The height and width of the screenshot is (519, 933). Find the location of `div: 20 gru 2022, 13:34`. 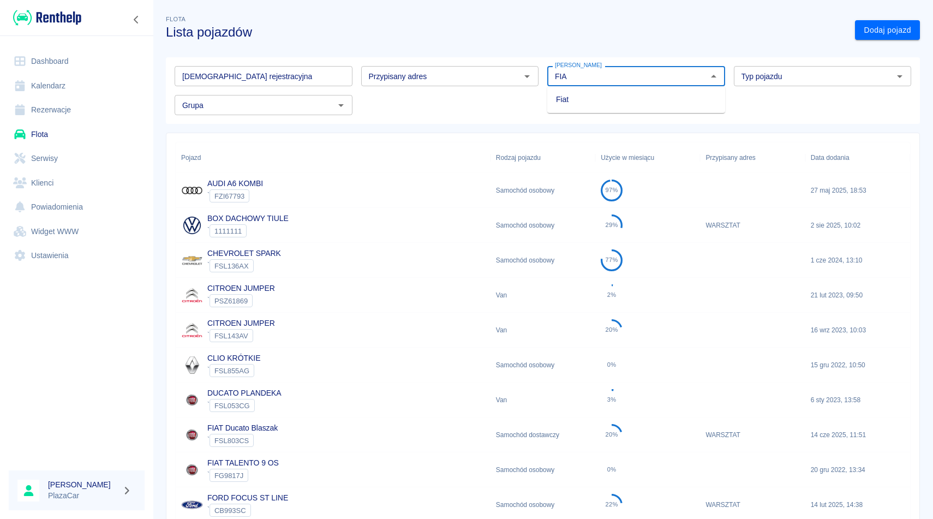

div: 20 gru 2022, 13:34 is located at coordinates (857, 470).